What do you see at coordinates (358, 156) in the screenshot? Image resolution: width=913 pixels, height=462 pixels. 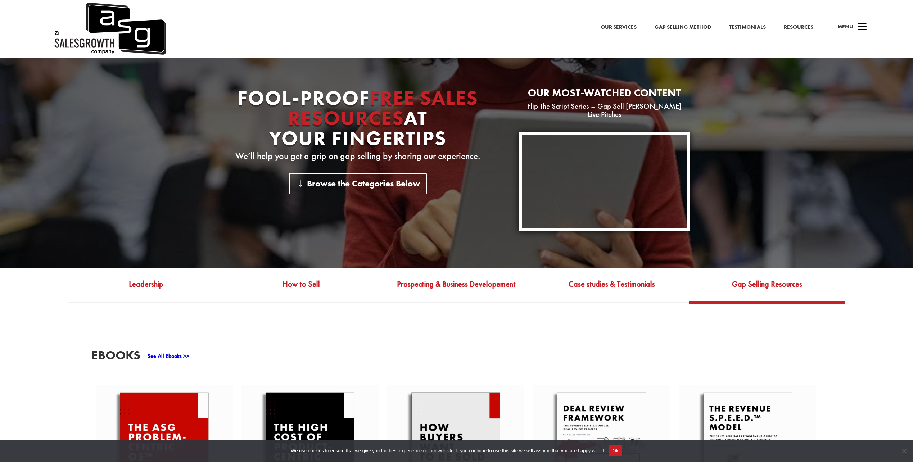 I see `p: We’ll help you get a grip on gap selling by sharing our experience.` at bounding box center [358, 156].